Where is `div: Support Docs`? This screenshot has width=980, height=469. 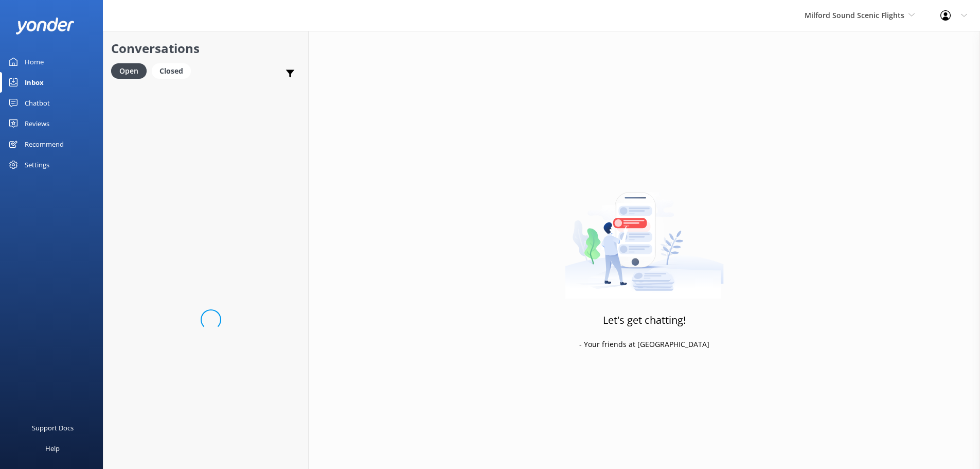 div: Support Docs is located at coordinates (53, 428).